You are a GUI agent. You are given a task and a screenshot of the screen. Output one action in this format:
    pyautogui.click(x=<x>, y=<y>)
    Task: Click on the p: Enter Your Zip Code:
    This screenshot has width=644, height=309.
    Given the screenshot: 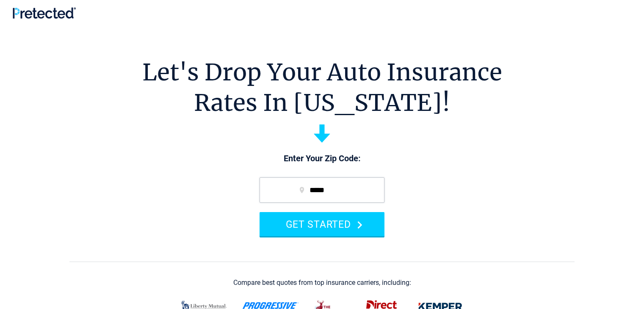 What is the action you would take?
    pyautogui.click(x=321, y=159)
    